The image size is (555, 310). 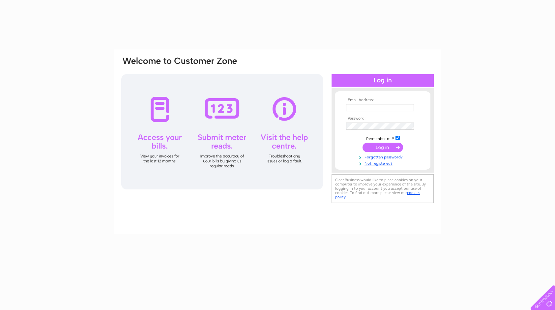 I want to click on th: Password:, so click(x=383, y=119).